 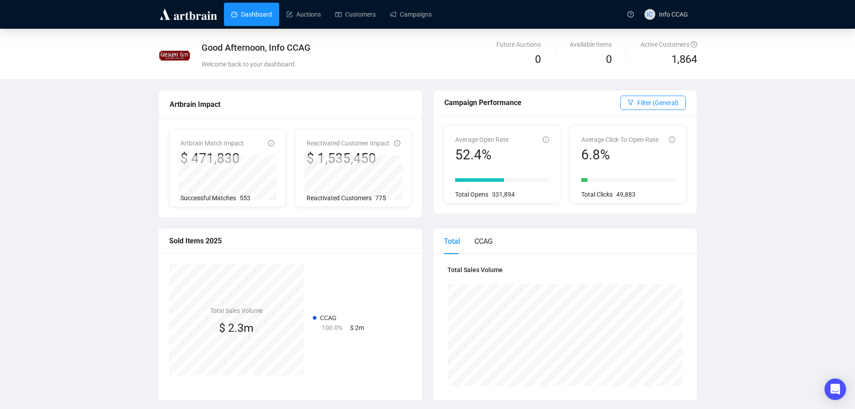 What do you see at coordinates (472, 194) in the screenshot?
I see `span: Total Opens` at bounding box center [472, 194].